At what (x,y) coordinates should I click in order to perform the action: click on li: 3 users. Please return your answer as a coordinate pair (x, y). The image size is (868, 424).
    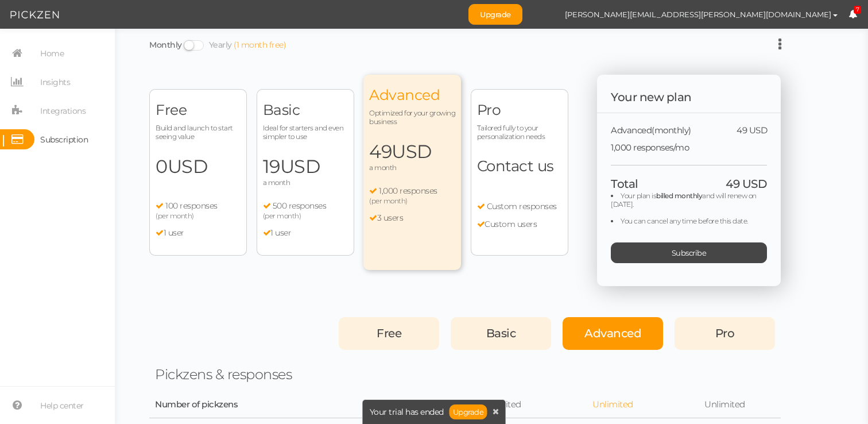
    Looking at the image, I should click on (412, 218).